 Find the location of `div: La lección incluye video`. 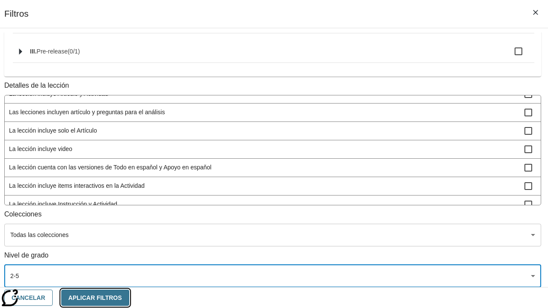

div: La lección incluye video is located at coordinates (273, 149).